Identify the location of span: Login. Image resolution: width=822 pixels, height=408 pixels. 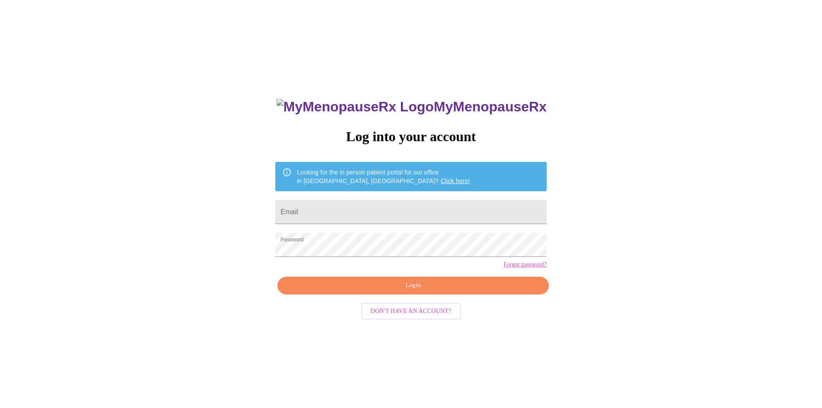
(413, 285).